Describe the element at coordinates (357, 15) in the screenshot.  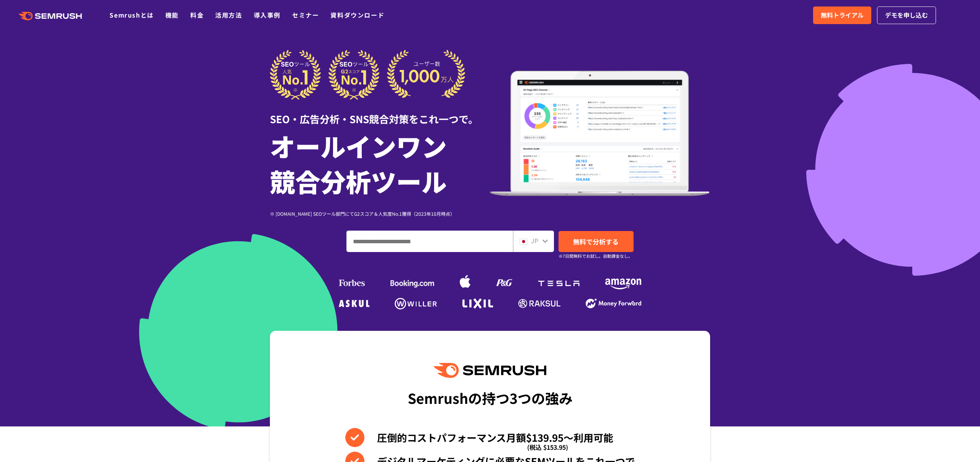
I see `a: 資料ダウンロード` at that location.